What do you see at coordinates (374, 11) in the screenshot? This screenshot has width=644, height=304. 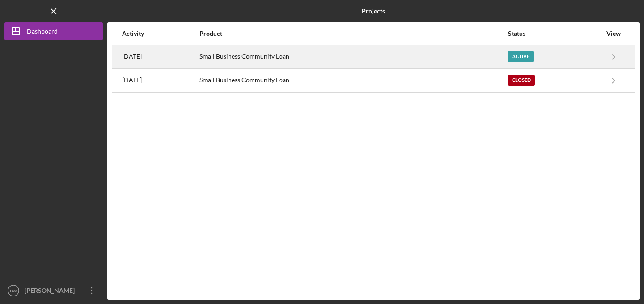 I see `b: Projects` at bounding box center [374, 11].